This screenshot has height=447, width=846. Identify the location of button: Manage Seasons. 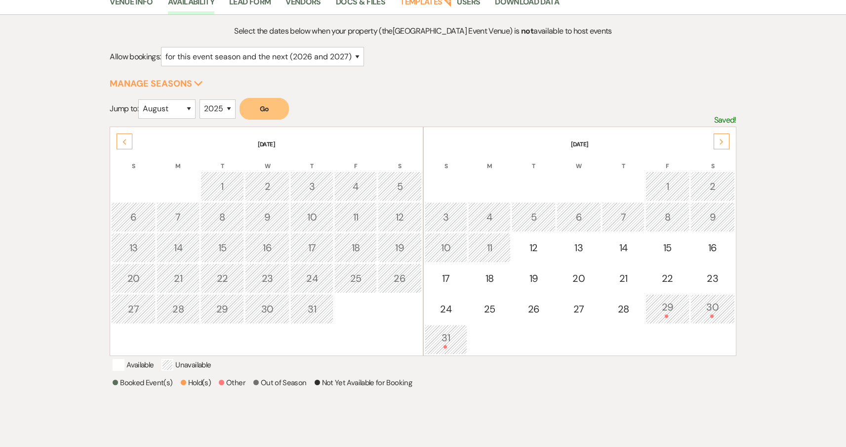
(156, 83).